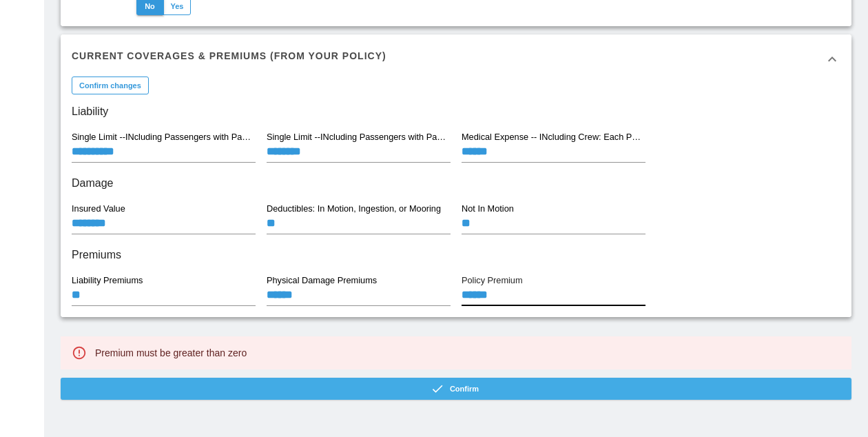 This screenshot has width=868, height=437. What do you see at coordinates (107, 280) in the screenshot?
I see `label: Liability Premiums` at bounding box center [107, 280].